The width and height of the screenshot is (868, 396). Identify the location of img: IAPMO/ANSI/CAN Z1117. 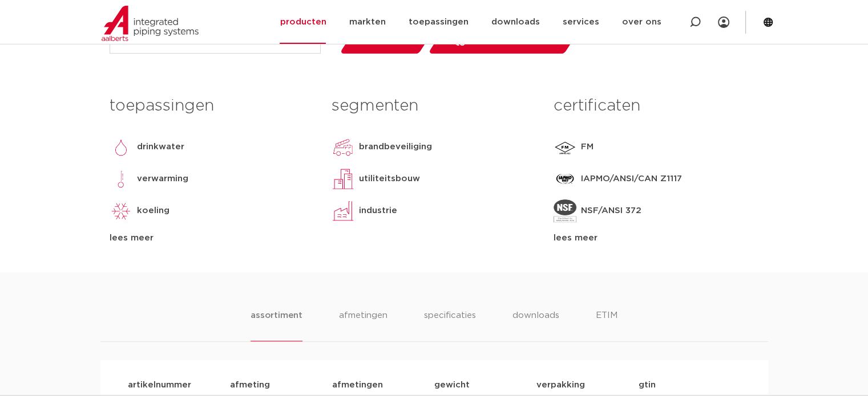
(565, 179).